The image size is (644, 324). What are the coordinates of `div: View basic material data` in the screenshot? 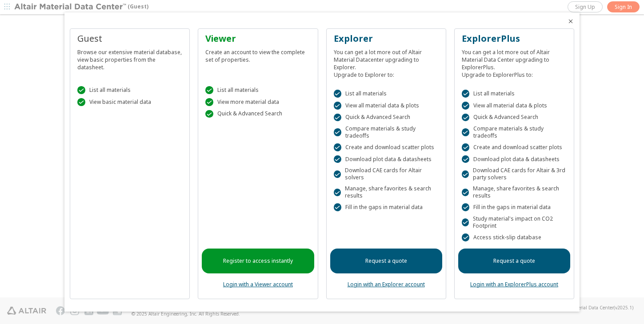 It's located at (130, 102).